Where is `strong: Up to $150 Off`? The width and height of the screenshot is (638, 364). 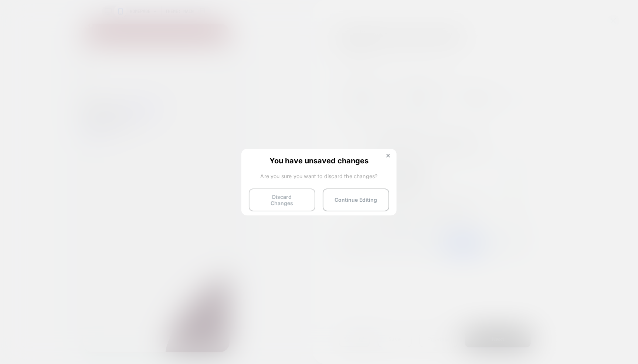 strong: Up to $150 Off is located at coordinates (56, 85).